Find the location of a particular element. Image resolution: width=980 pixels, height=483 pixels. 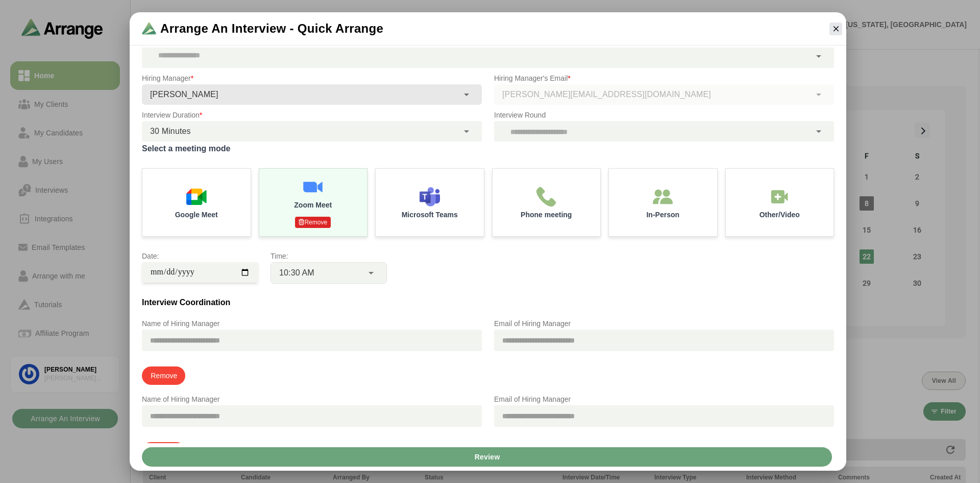

p: Hiring Manager's Email is located at coordinates (664, 78).